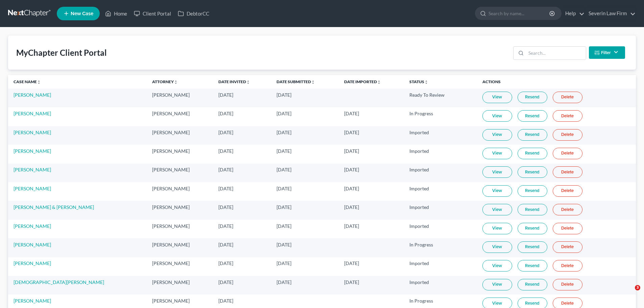 This screenshot has height=308, width=644. I want to click on a: Severin Law Firm, so click(610, 14).